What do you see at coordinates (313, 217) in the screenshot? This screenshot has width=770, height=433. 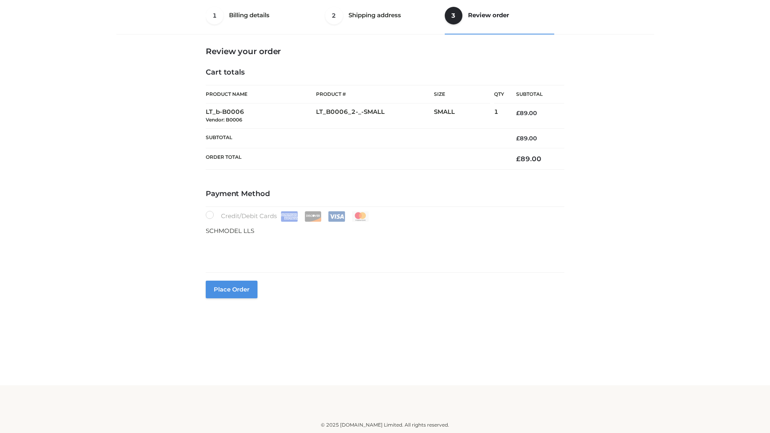 I see `img: Discover` at bounding box center [313, 217].